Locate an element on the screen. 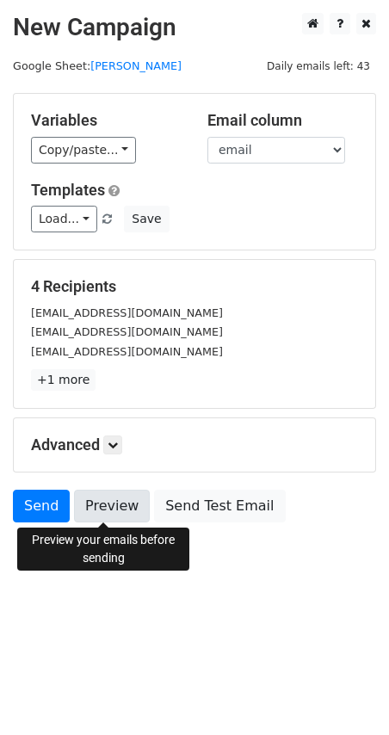 This screenshot has width=389, height=735. a: Copy/paste... is located at coordinates (83, 150).